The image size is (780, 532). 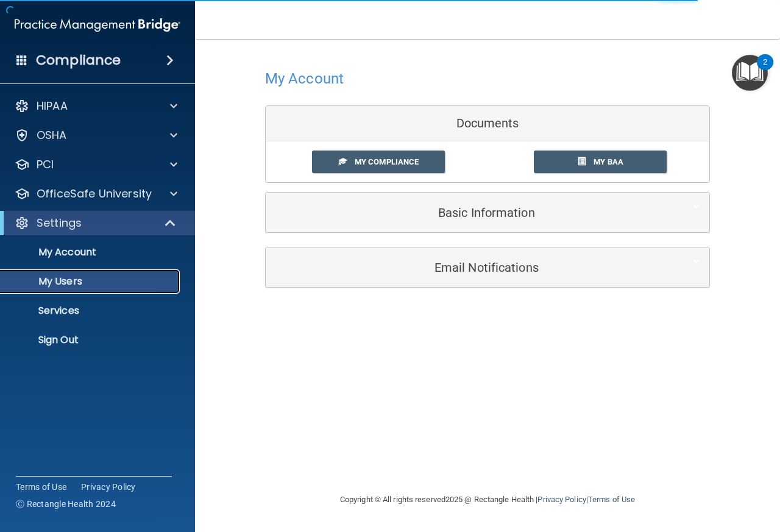 I want to click on p: HIPAA, so click(x=52, y=106).